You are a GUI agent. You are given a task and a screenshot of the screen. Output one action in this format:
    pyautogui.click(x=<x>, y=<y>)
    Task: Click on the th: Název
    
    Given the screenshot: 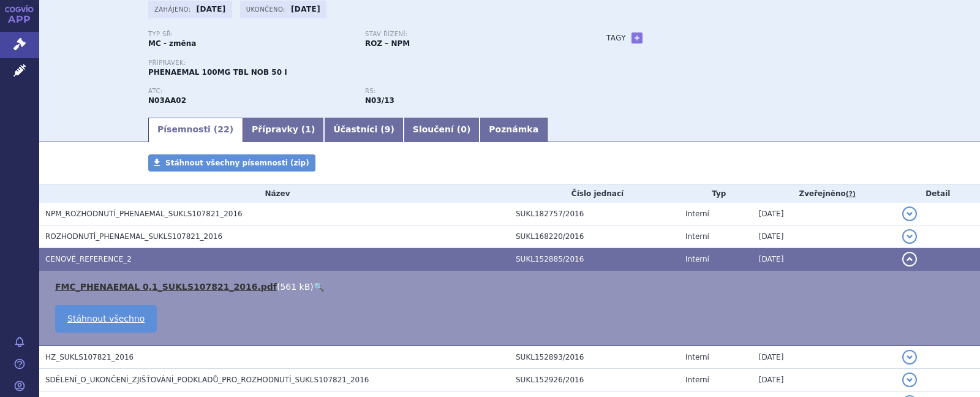 What is the action you would take?
    pyautogui.click(x=274, y=194)
    